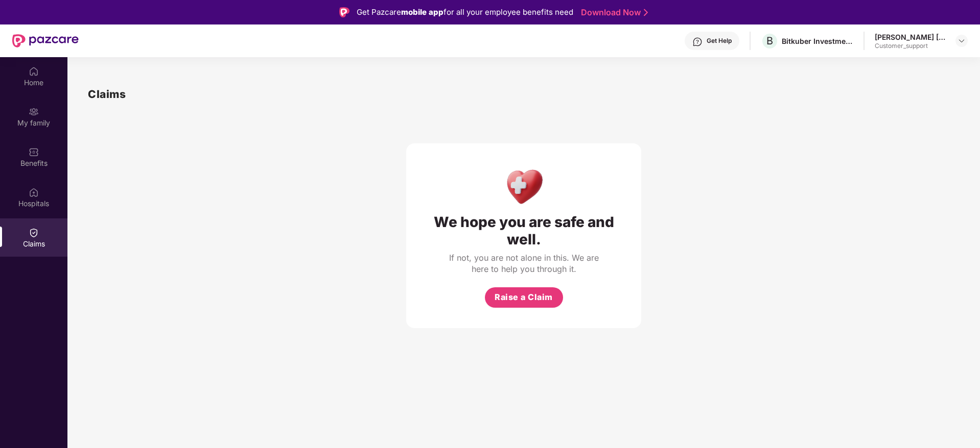 This screenshot has height=448, width=980. Describe the element at coordinates (613, 12) in the screenshot. I see `a: Download Now` at that location.